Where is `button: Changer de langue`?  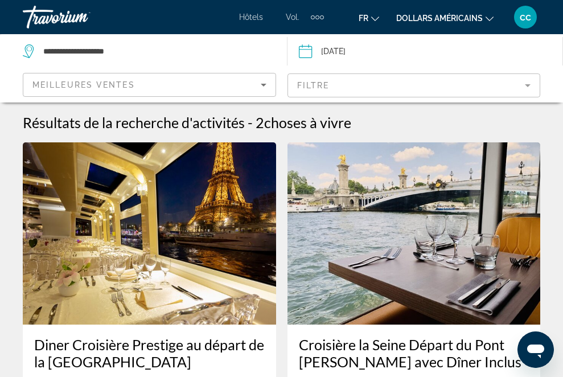
button: Changer de langue is located at coordinates (369, 18).